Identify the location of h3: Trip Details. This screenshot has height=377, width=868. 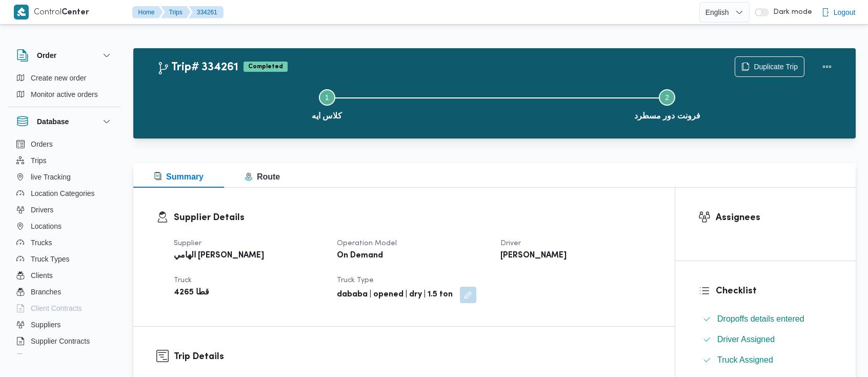
(413, 357).